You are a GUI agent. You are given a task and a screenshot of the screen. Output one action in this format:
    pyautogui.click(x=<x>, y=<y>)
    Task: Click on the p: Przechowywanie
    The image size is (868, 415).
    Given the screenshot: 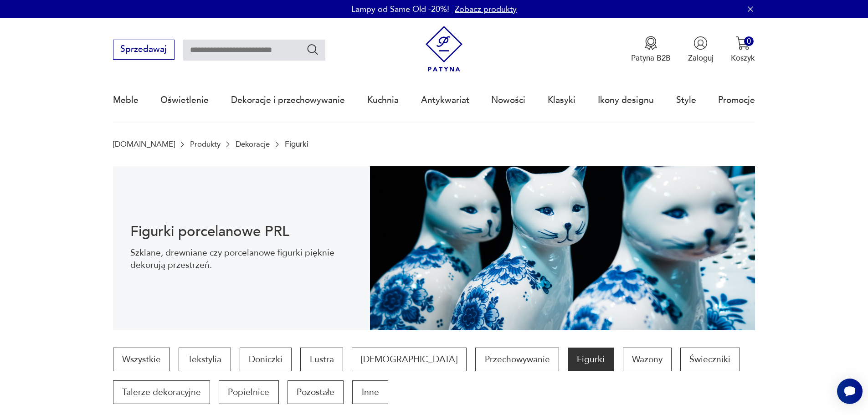 What is the action you would take?
    pyautogui.click(x=517, y=359)
    